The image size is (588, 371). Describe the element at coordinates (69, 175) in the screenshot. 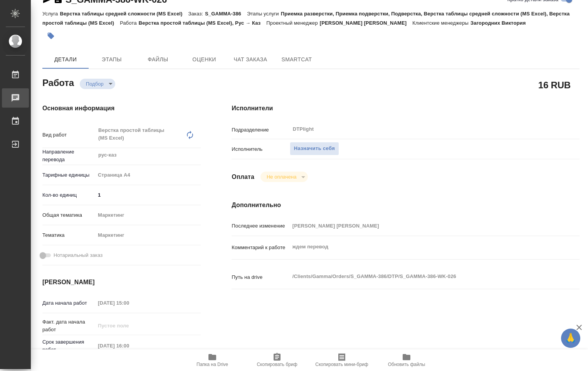

I see `p: Тарифные единицы` at that location.